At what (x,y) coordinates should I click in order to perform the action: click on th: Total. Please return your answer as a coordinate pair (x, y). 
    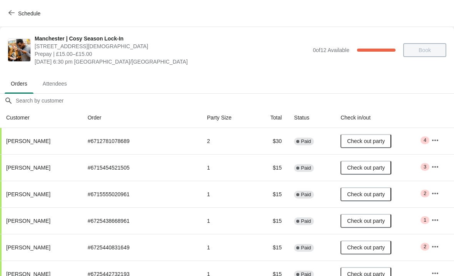
    Looking at the image, I should click on (271, 117).